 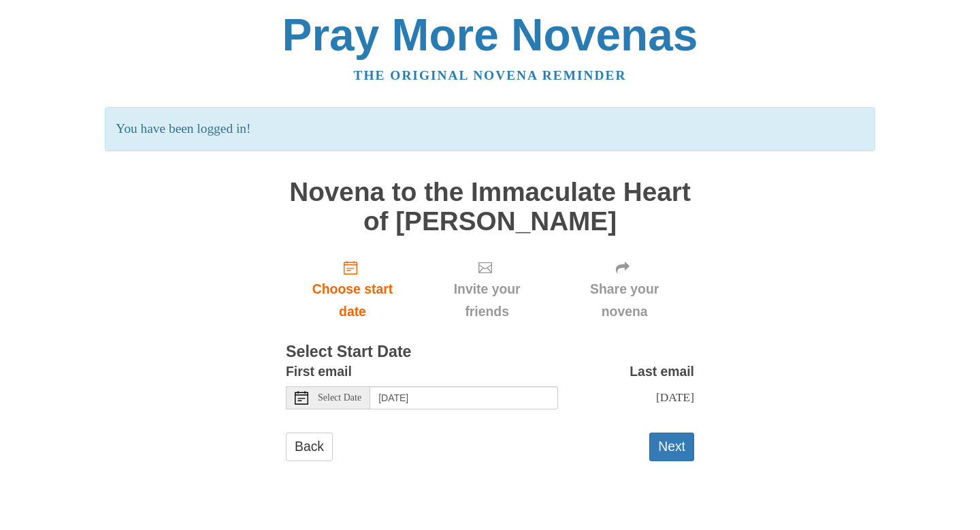 What do you see at coordinates (490, 75) in the screenshot?
I see `a: The original novena reminder` at bounding box center [490, 75].